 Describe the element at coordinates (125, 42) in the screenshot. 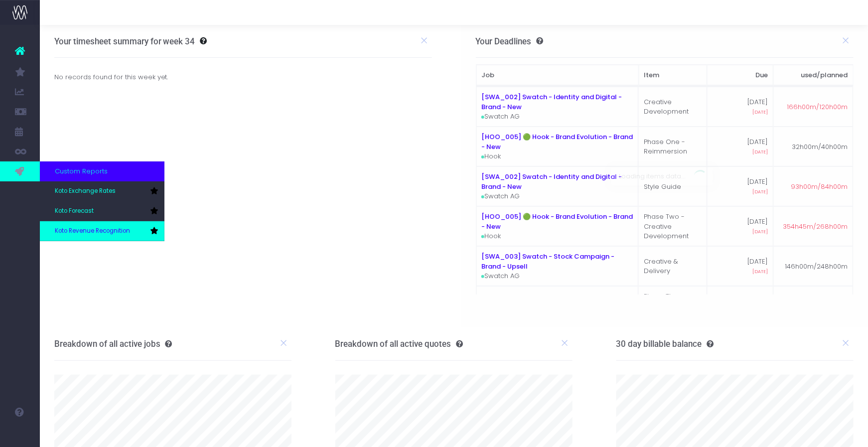

I see `h3: Your timesheet summary for week 34` at that location.